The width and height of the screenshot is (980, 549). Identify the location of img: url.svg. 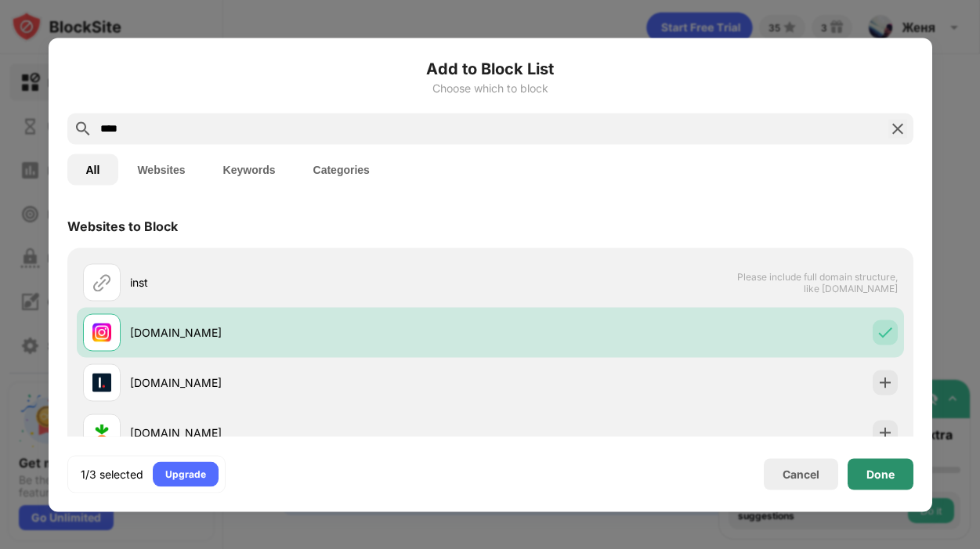
(102, 282).